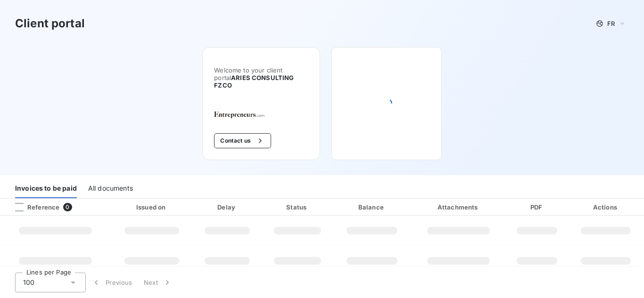  What do you see at coordinates (254, 82) in the screenshot?
I see `span: ARIES CONSULTING FZCO` at bounding box center [254, 82].